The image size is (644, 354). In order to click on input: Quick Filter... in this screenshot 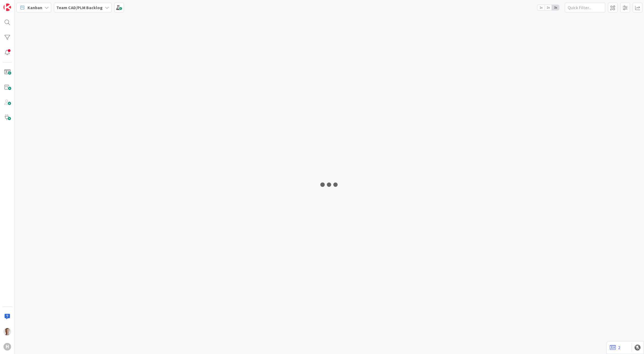, I will do `click(585, 8)`.